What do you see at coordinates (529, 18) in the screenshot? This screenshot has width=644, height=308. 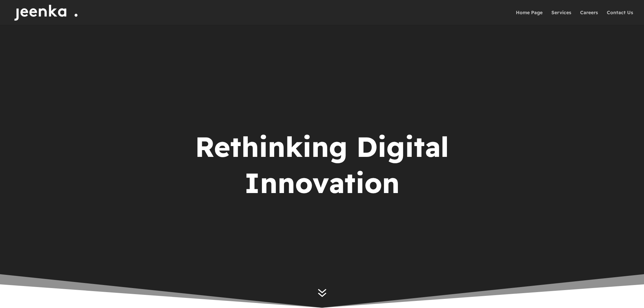 I see `a: Home Page` at bounding box center [529, 18].